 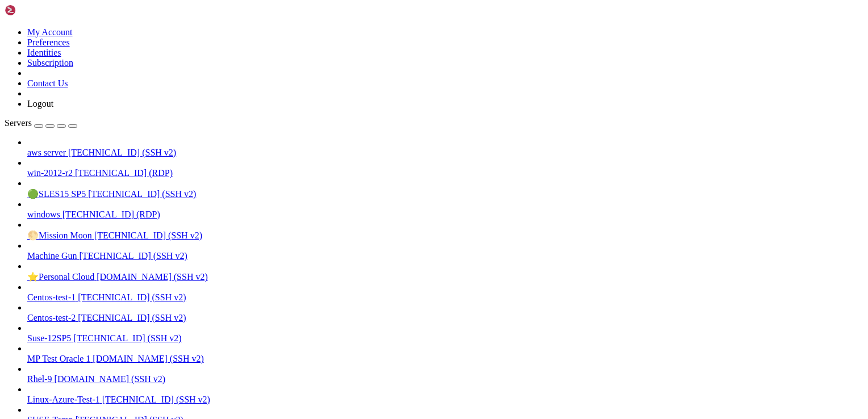 I want to click on span: Machine Gun, so click(x=52, y=255).